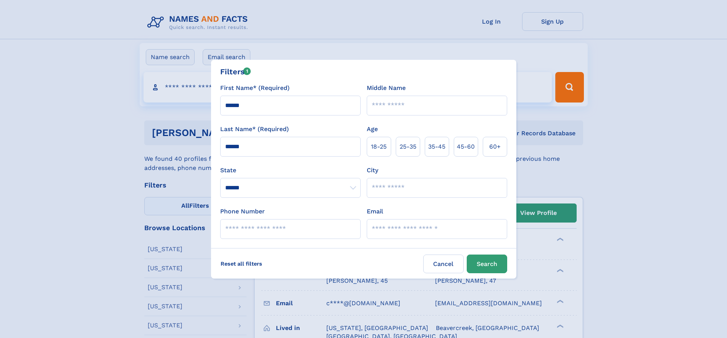  What do you see at coordinates (466, 147) in the screenshot?
I see `span: 45‑60` at bounding box center [466, 147].